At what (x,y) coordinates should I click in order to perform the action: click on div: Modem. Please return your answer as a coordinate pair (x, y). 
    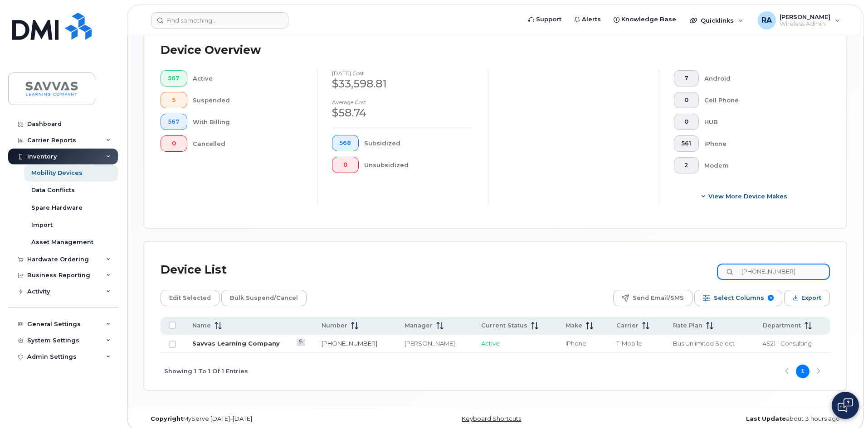
    Looking at the image, I should click on (759, 166).